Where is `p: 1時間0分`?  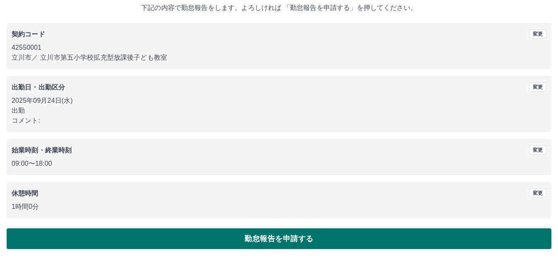 p: 1時間0分 is located at coordinates (279, 207).